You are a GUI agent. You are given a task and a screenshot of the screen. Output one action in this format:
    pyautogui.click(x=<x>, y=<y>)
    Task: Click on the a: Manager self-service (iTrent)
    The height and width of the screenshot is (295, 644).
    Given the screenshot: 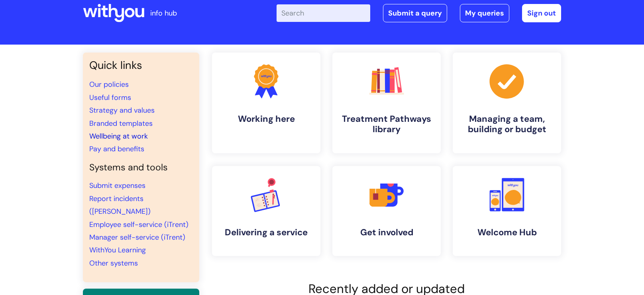 What is the action you would take?
    pyautogui.click(x=137, y=237)
    